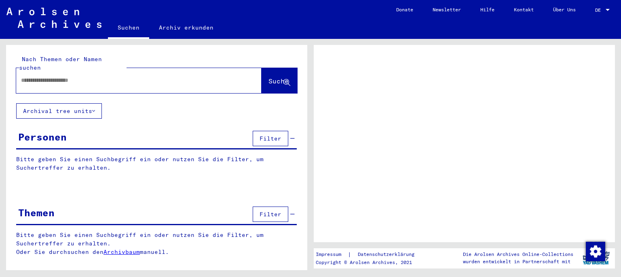 The image size is (621, 277). Describe the element at coordinates (388, 254) in the screenshot. I see `a: Datenschutzerklärung` at that location.